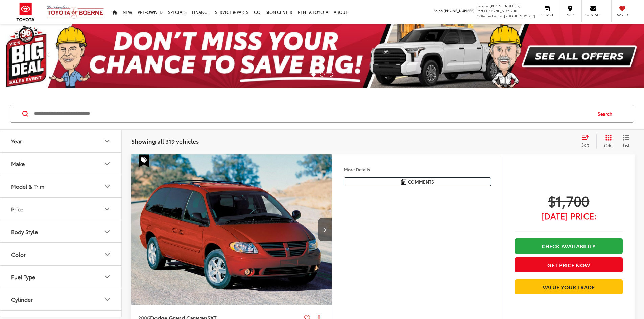  I want to click on span: Sales, so click(438, 11).